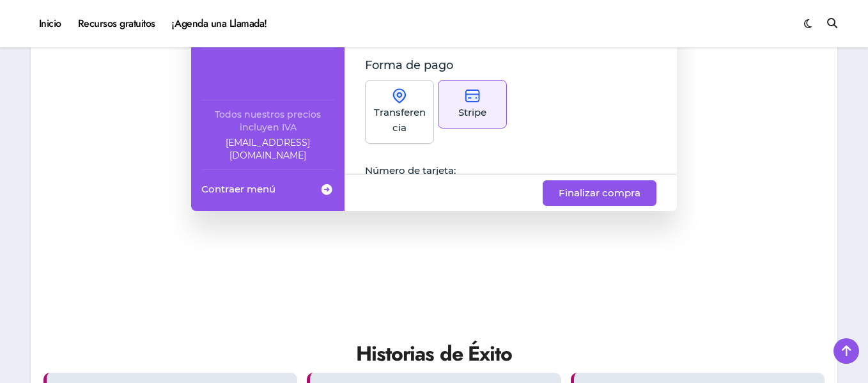  Describe the element at coordinates (599, 193) in the screenshot. I see `button: Finalizar compra` at that location.